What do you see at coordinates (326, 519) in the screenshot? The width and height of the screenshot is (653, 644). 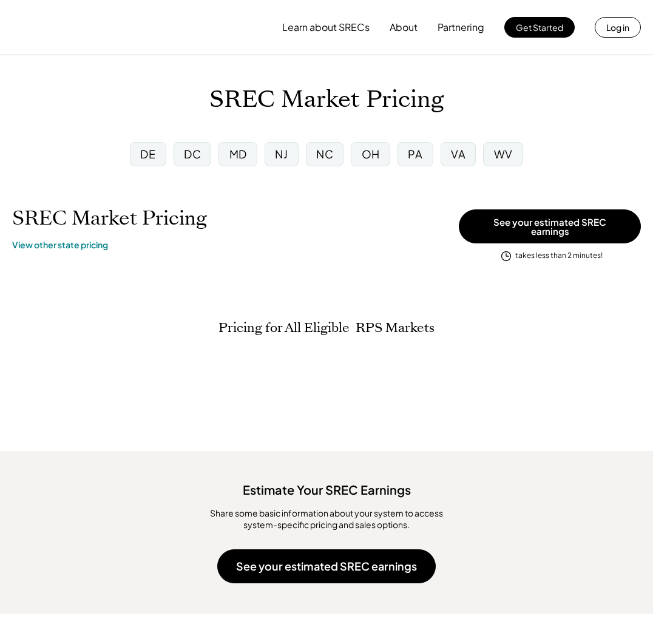 I see `div: ​Share some basic information about your system to access system-specific pricing and sales options.` at bounding box center [326, 519].